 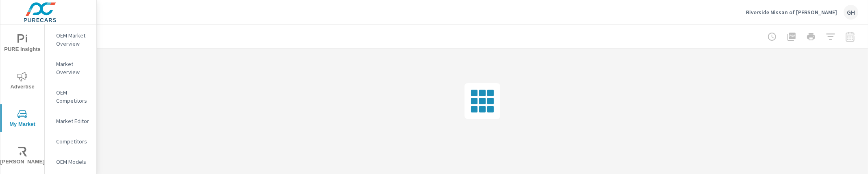 What do you see at coordinates (73, 121) in the screenshot?
I see `p: Market Editor` at bounding box center [73, 121].